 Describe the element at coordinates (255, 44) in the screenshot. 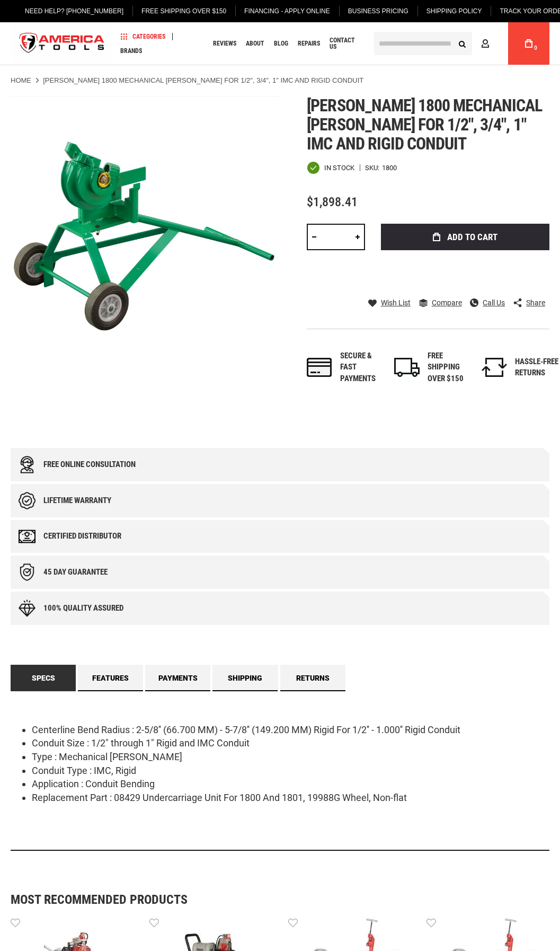

I see `span: About` at that location.